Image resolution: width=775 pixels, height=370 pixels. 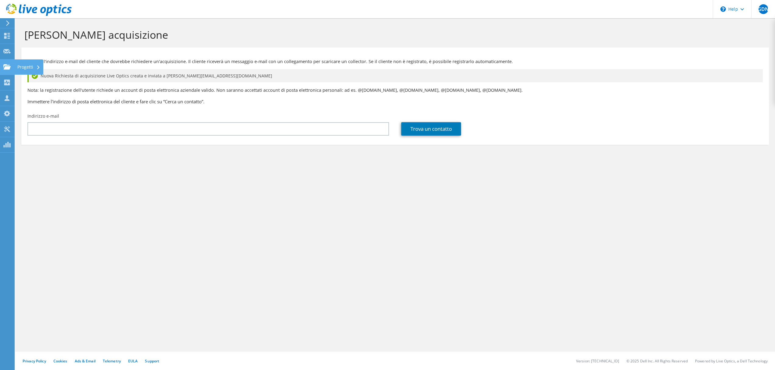 What do you see at coordinates (43, 116) in the screenshot?
I see `label: Indirizzo e-mail` at bounding box center [43, 116].